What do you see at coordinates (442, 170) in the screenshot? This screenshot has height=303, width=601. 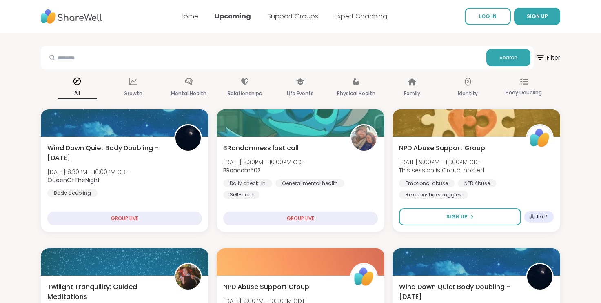 I see `span: This session is Group-hosted` at bounding box center [442, 170].